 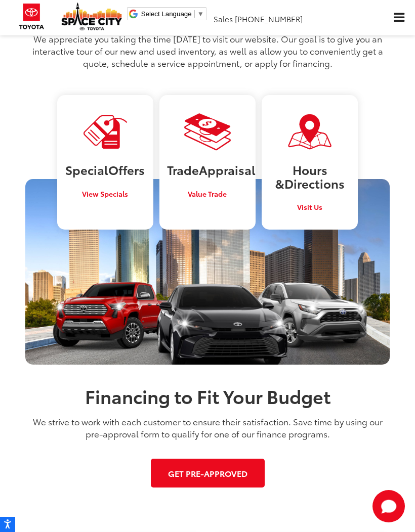 I want to click on div: Space City Toyota, so click(x=207, y=272).